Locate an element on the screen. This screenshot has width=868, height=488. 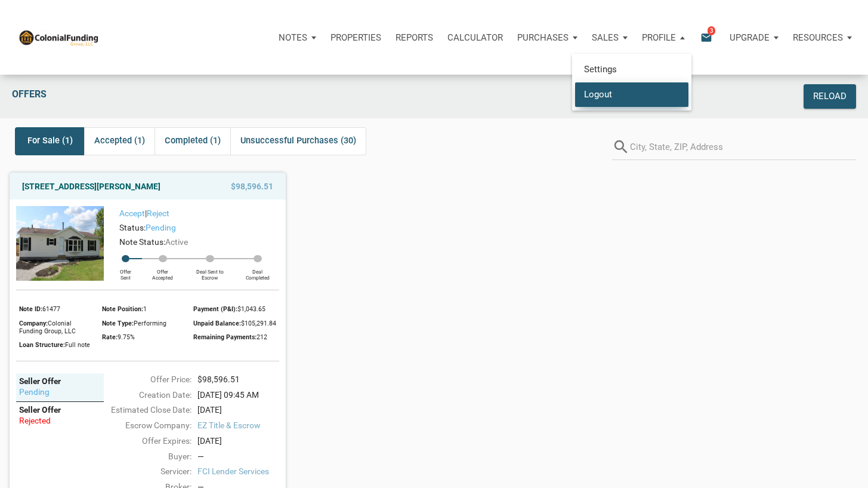
button: Upgrade is located at coordinates (754, 37).